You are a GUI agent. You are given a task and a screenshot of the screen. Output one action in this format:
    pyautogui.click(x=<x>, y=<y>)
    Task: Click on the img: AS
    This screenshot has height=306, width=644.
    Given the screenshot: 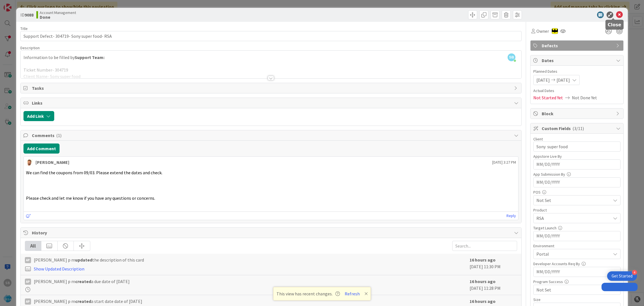 What is the action you would take?
    pyautogui.click(x=29, y=162)
    